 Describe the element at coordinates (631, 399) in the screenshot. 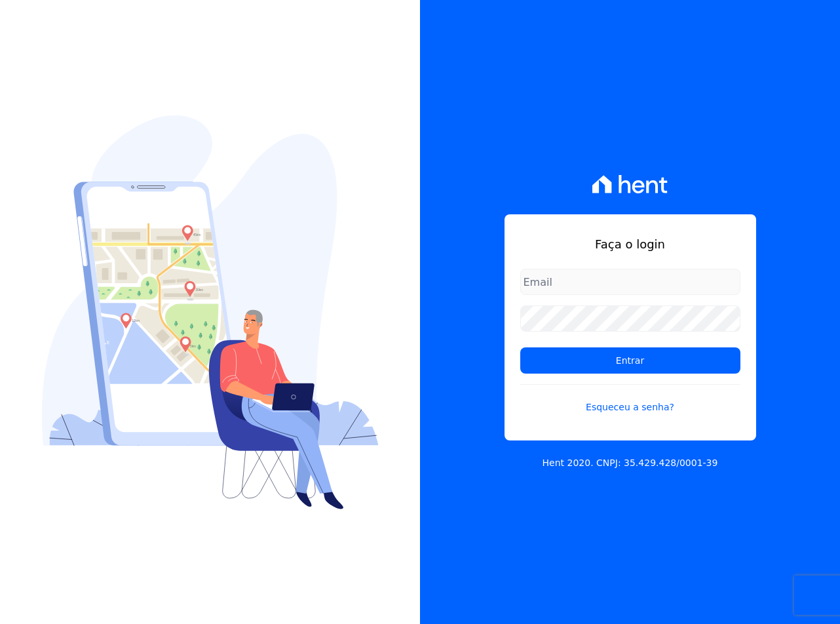

I see `a: Esqueceu a senha?` at that location.